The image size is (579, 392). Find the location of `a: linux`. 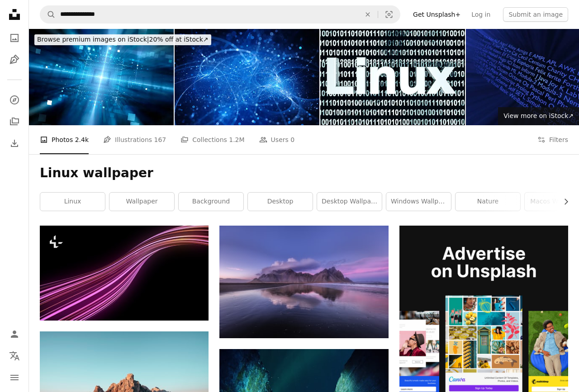

a: linux is located at coordinates (72, 202).